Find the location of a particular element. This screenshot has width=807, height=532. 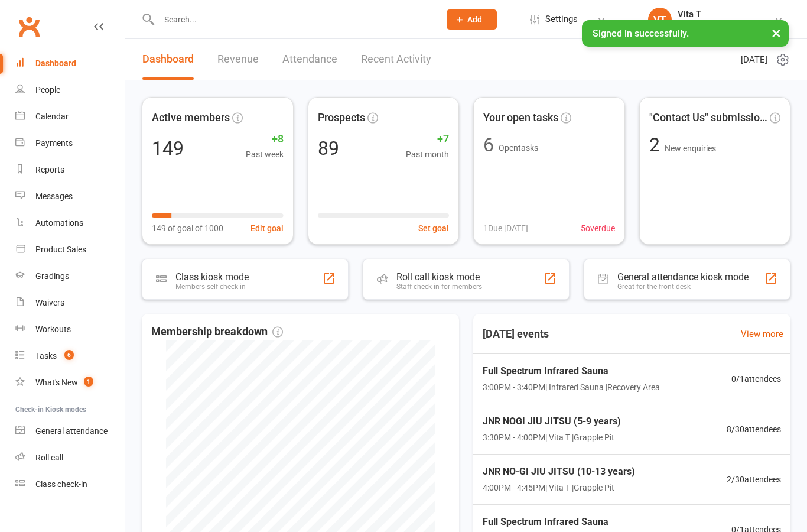

span: Your open tasks is located at coordinates (520, 117).